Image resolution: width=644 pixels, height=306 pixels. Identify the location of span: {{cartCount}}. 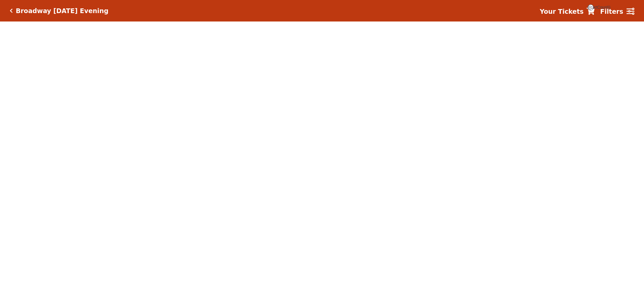
(590, 7).